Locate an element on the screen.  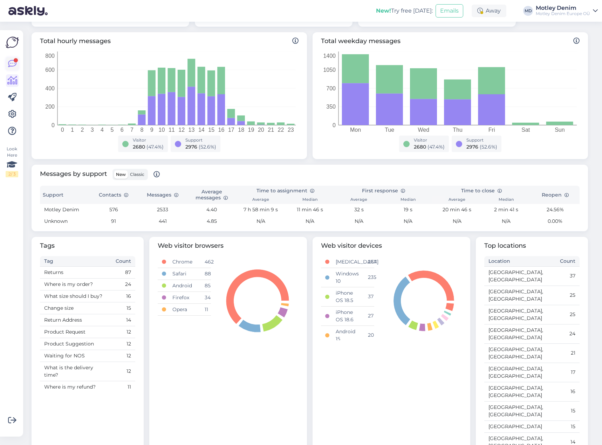
th: Time to close is located at coordinates (481, 191).